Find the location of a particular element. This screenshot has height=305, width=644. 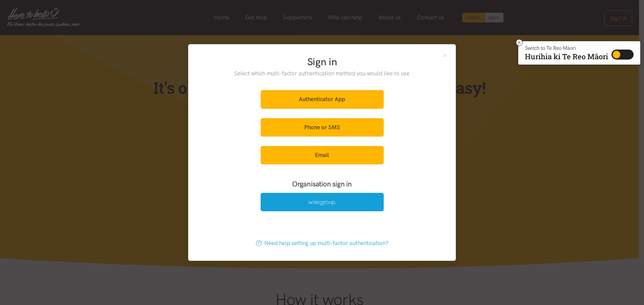

a: Email is located at coordinates (322, 155).